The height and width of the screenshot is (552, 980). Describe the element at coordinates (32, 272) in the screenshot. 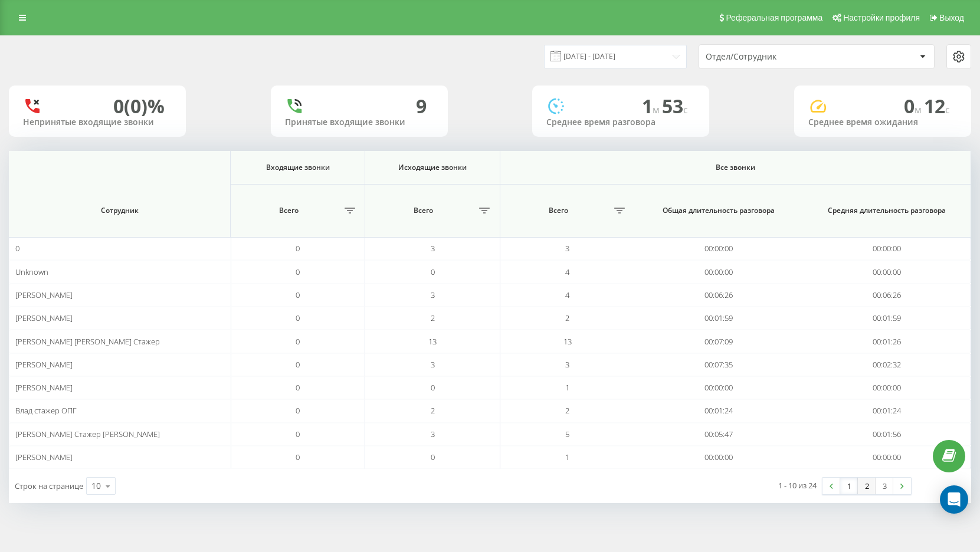

I see `span: Unknown` at that location.